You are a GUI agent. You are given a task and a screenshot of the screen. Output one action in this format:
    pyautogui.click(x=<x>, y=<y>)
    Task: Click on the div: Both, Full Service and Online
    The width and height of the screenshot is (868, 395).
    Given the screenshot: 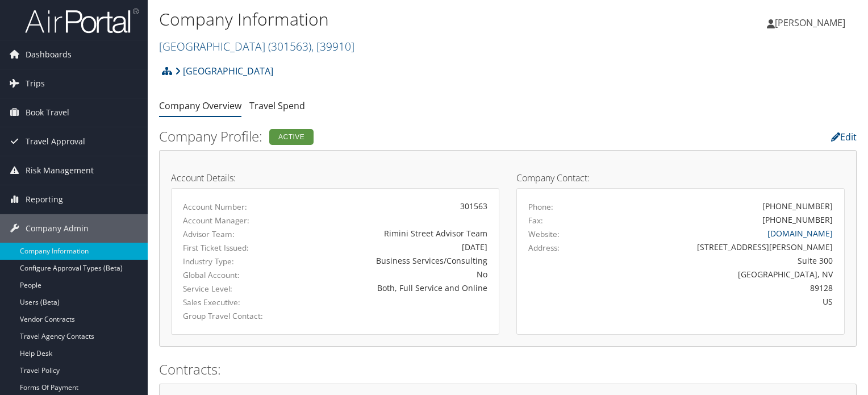 What is the action you would take?
    pyautogui.click(x=388, y=288)
    